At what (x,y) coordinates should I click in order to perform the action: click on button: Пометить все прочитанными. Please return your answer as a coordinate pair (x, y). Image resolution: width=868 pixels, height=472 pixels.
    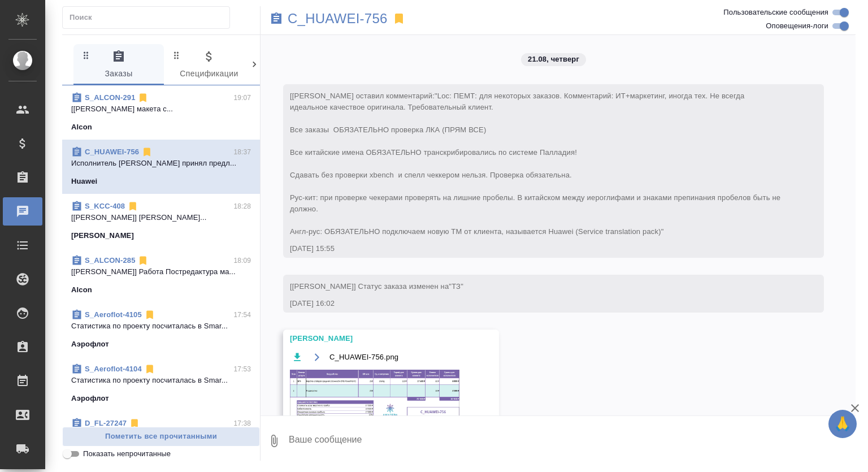
    Looking at the image, I should click on (161, 436).